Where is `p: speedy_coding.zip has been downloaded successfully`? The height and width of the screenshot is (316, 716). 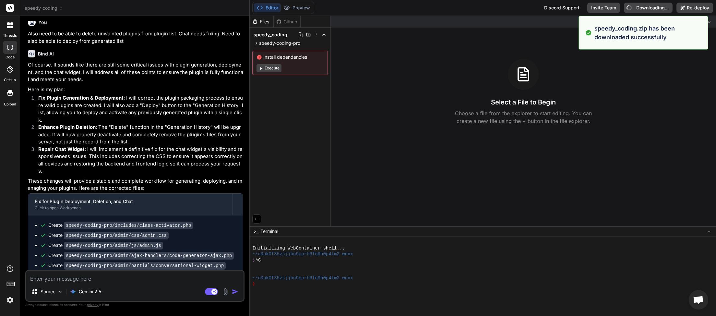 p: speedy_coding.zip has been downloaded successfully is located at coordinates (649, 33).